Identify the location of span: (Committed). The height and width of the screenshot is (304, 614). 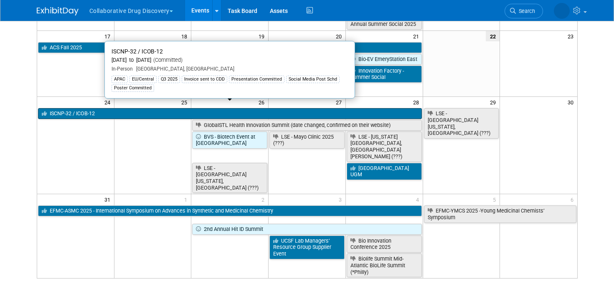
(167, 60).